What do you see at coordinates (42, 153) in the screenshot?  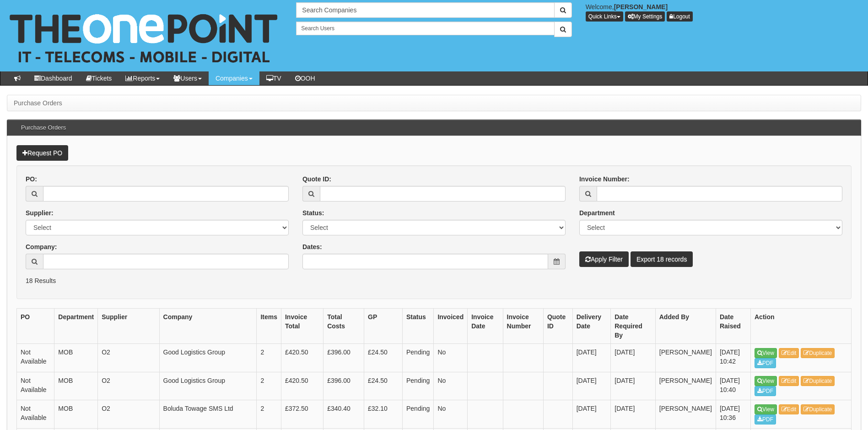 I see `a: Request PO` at bounding box center [42, 153].